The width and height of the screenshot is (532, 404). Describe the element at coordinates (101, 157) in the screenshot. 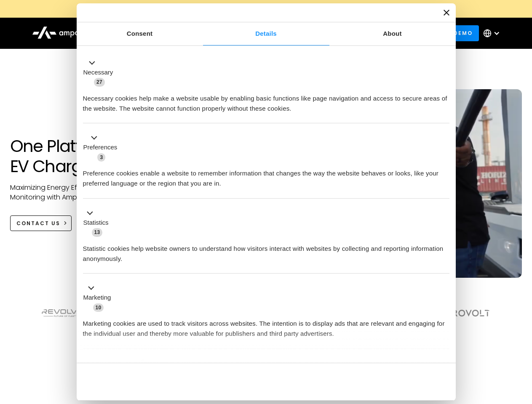

I see `span: 3` at that location.